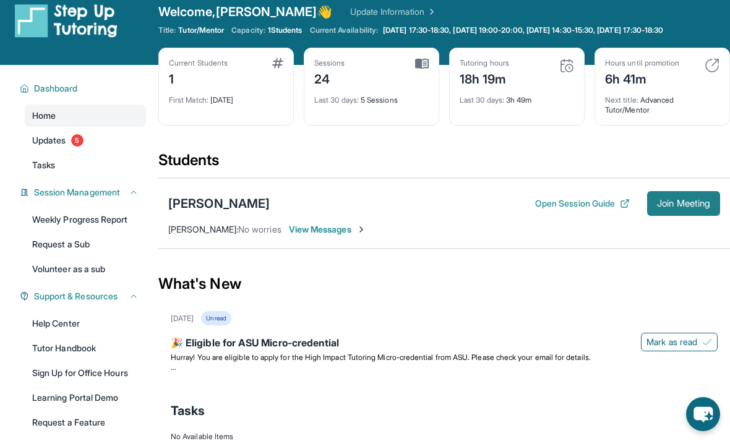 This screenshot has height=441, width=730. I want to click on a: Learning Portal Demo, so click(85, 398).